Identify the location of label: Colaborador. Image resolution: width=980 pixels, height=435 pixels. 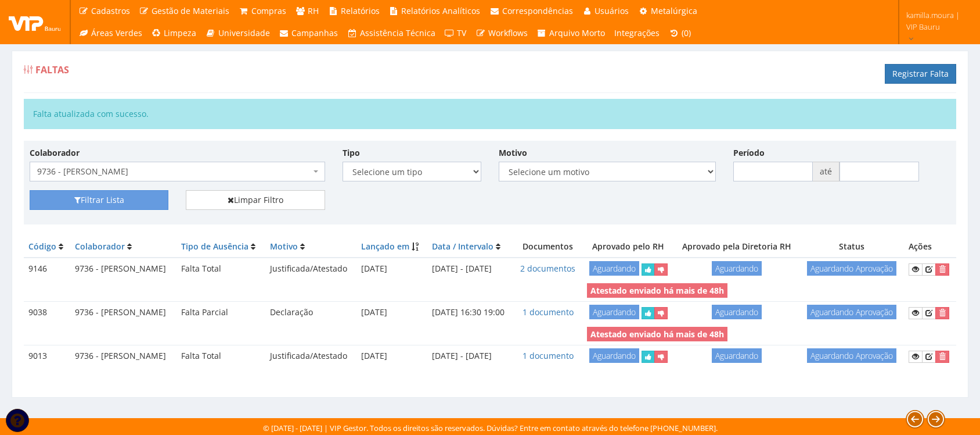
(54, 153).